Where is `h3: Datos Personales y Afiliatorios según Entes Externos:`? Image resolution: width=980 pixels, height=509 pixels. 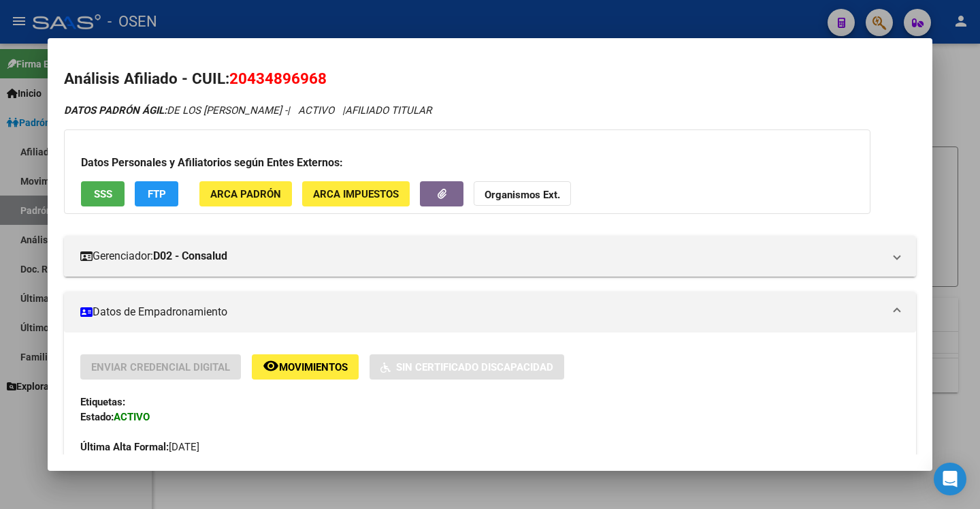 h3: Datos Personales y Afiliatorios según Entes Externos: is located at coordinates (467, 163).